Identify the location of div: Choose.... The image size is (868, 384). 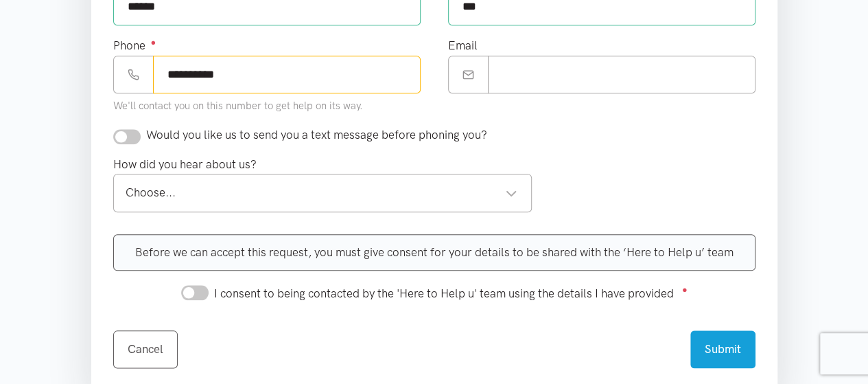
(322, 192).